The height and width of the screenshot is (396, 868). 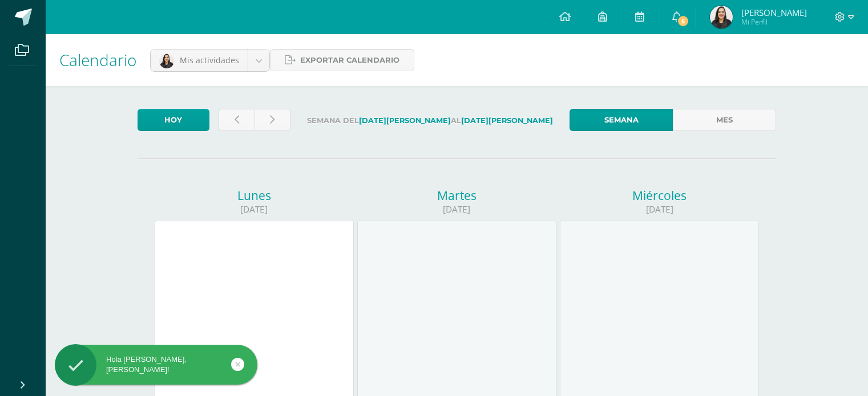 I want to click on a: Exportar calendario, so click(x=342, y=60).